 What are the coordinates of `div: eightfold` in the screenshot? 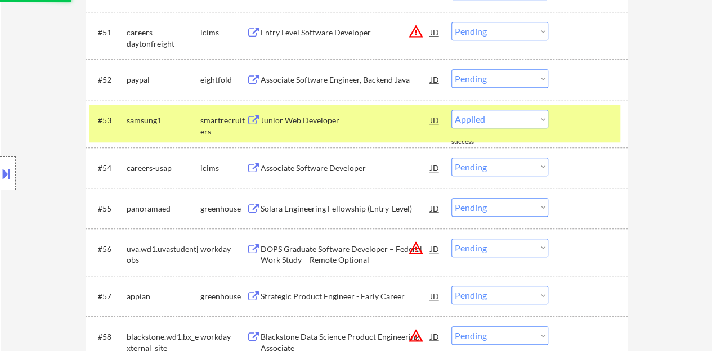 It's located at (224, 80).